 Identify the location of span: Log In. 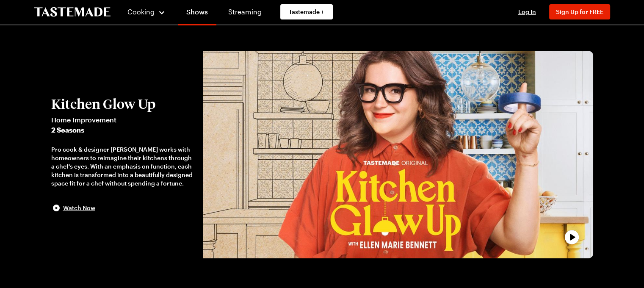
(527, 11).